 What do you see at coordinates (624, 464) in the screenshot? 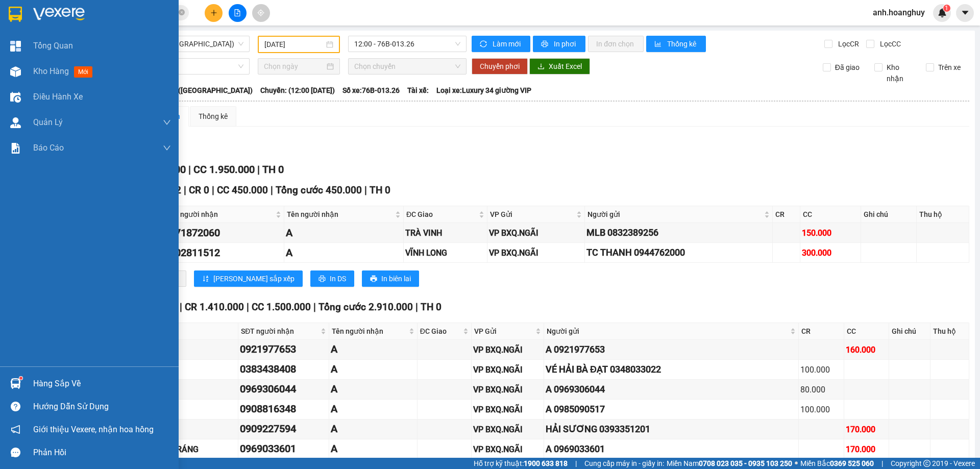
I see `span: Cung cấp máy in - giấy in:` at bounding box center [624, 464].